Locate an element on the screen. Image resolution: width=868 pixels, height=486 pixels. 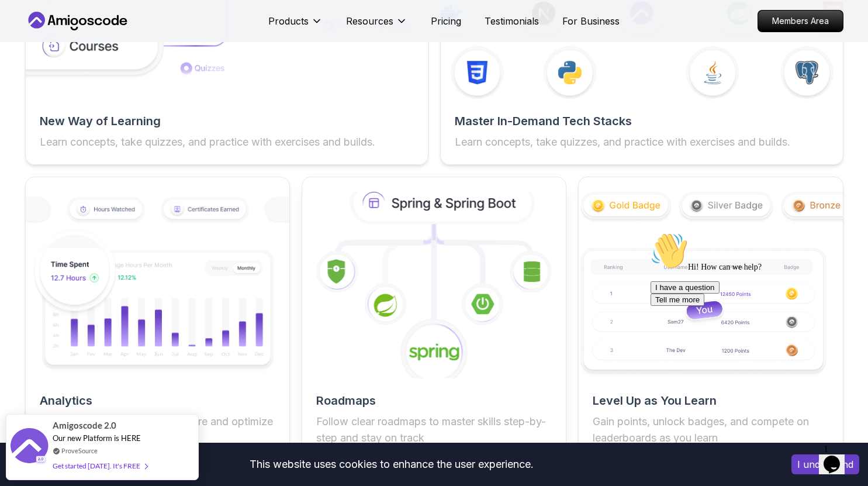
p: Members Area is located at coordinates (800, 21).